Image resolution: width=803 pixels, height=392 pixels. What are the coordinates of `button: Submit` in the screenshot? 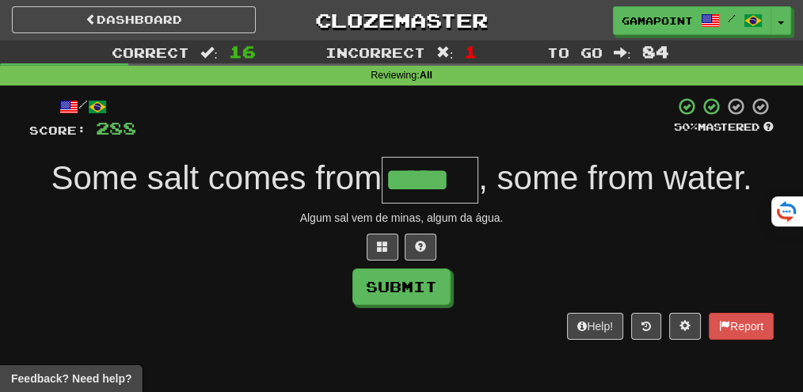 It's located at (401, 287).